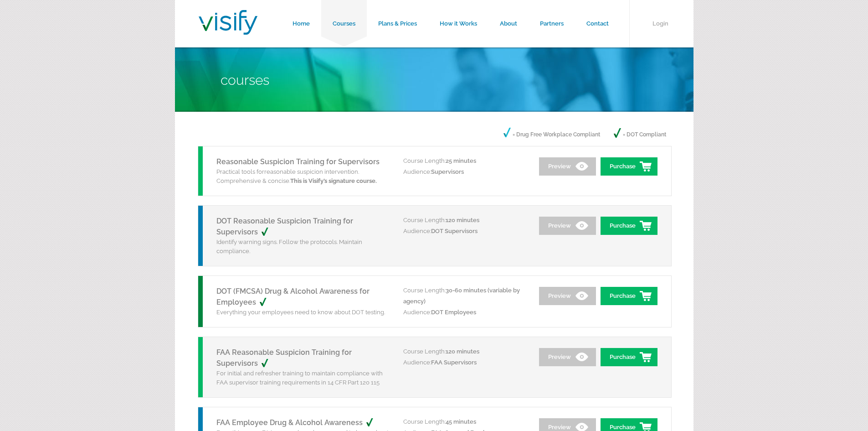 The height and width of the screenshot is (431, 868). What do you see at coordinates (447, 171) in the screenshot?
I see `span: Supervisors` at bounding box center [447, 171].